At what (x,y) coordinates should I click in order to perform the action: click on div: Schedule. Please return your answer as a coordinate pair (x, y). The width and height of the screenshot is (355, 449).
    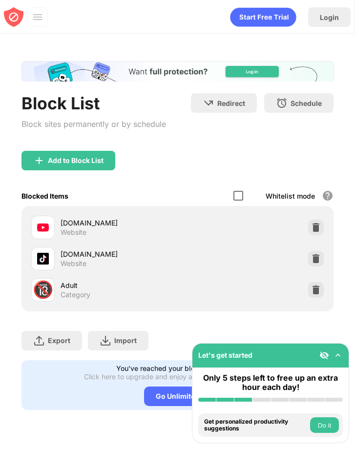
    Looking at the image, I should click on (306, 103).